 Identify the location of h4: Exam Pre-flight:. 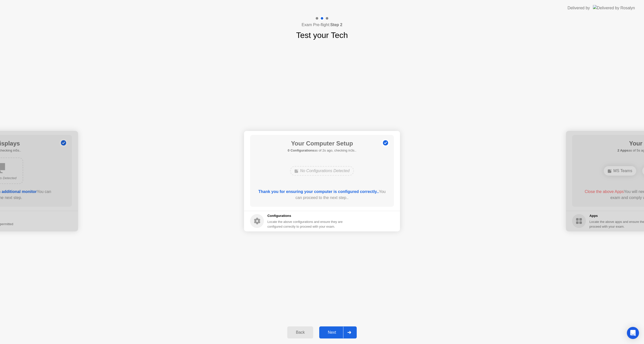
(322, 25).